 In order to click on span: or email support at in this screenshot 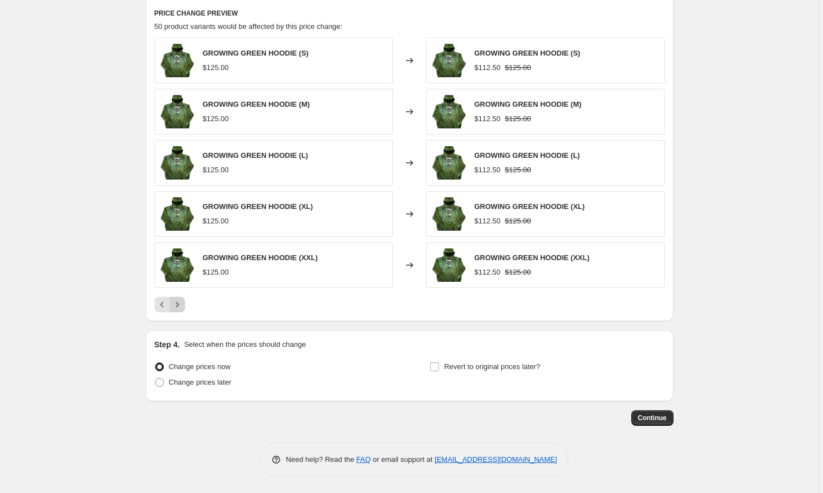, I will do `click(402, 459)`.